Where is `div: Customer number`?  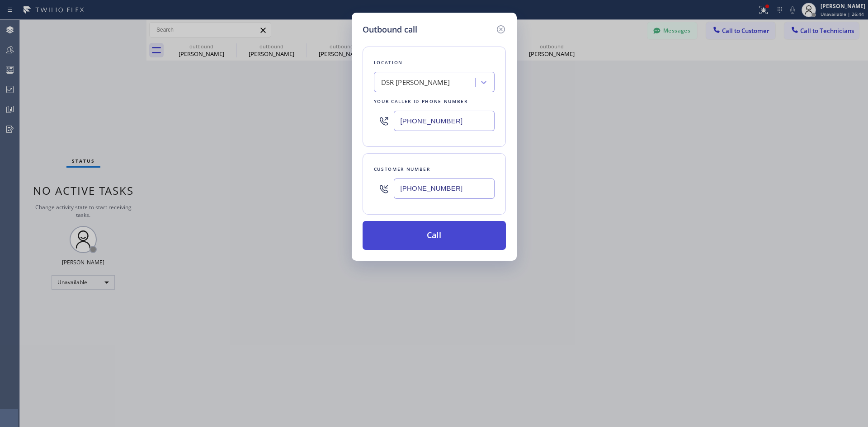 div: Customer number is located at coordinates (434, 169).